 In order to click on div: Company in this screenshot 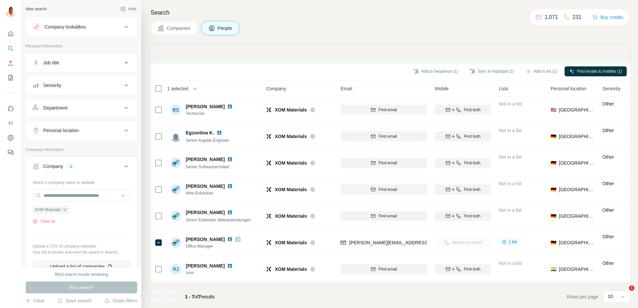, I will do `click(53, 166)`.